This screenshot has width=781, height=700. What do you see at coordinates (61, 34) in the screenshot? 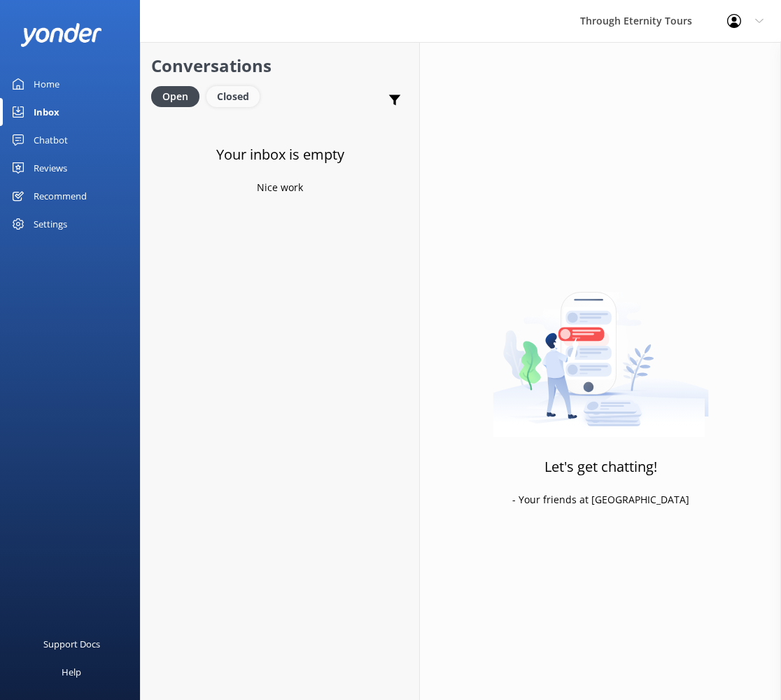
I see `img: yonder-white-logo.png` at bounding box center [61, 34].